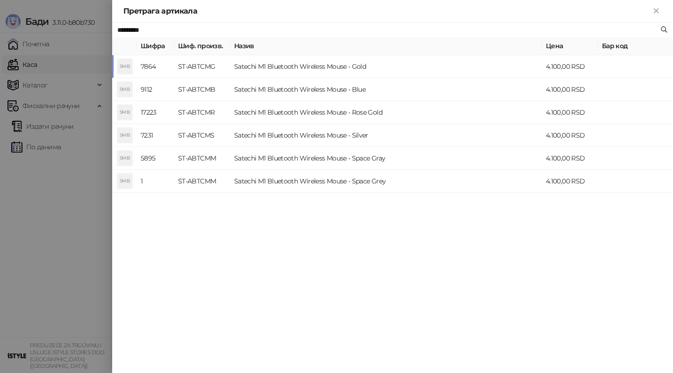  I want to click on th: Шифра, so click(156, 46).